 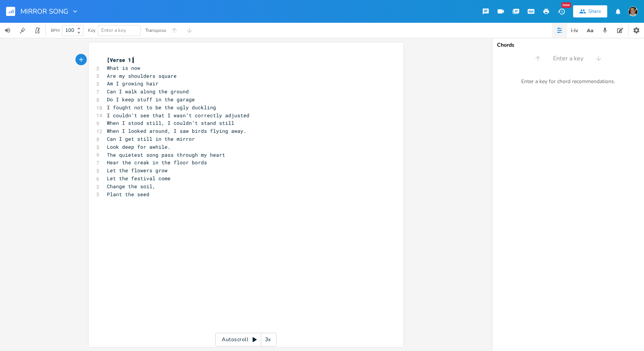 What do you see at coordinates (128, 194) in the screenshot?
I see `span: Plant the seed` at bounding box center [128, 194].